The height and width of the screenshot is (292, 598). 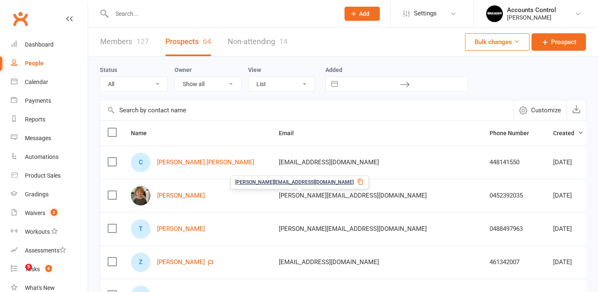 I want to click on div: Dashboard, so click(x=39, y=44).